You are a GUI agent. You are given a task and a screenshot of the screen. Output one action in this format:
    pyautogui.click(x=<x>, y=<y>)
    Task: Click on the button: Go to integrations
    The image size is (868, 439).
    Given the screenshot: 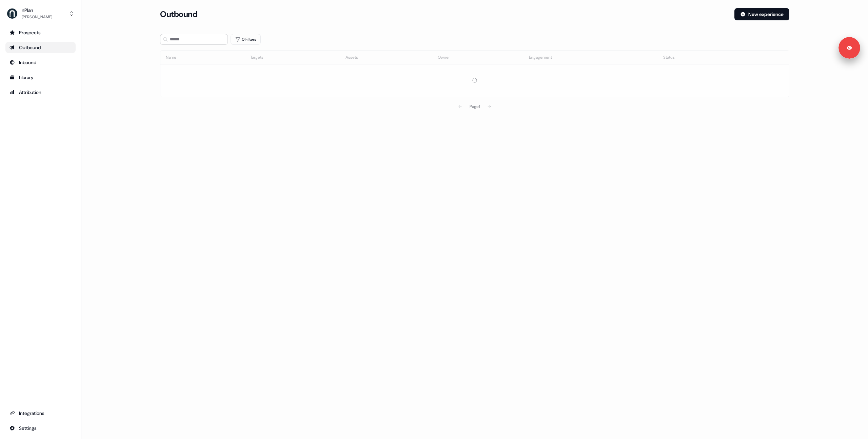 What is the action you would take?
    pyautogui.click(x=41, y=428)
    